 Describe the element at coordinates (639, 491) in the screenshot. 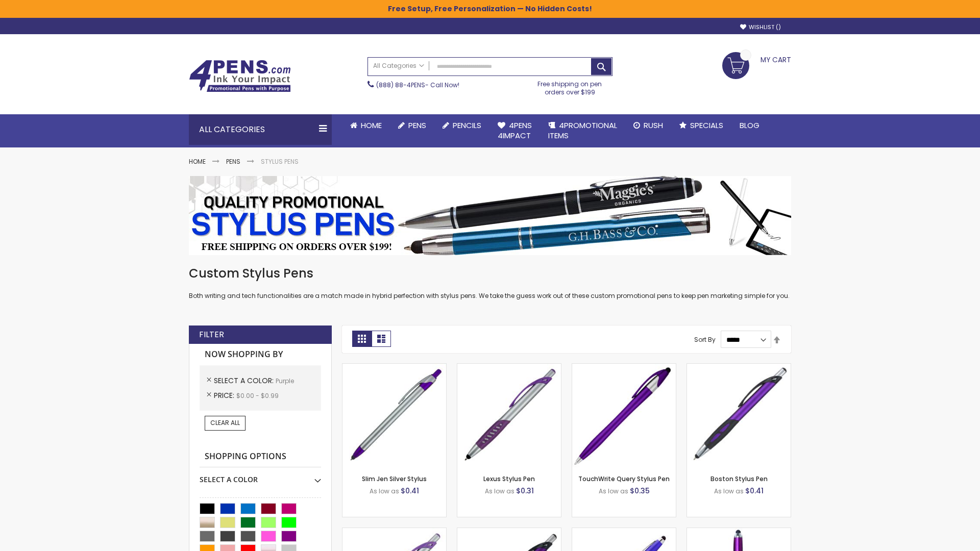

I see `span: $0.35` at that location.